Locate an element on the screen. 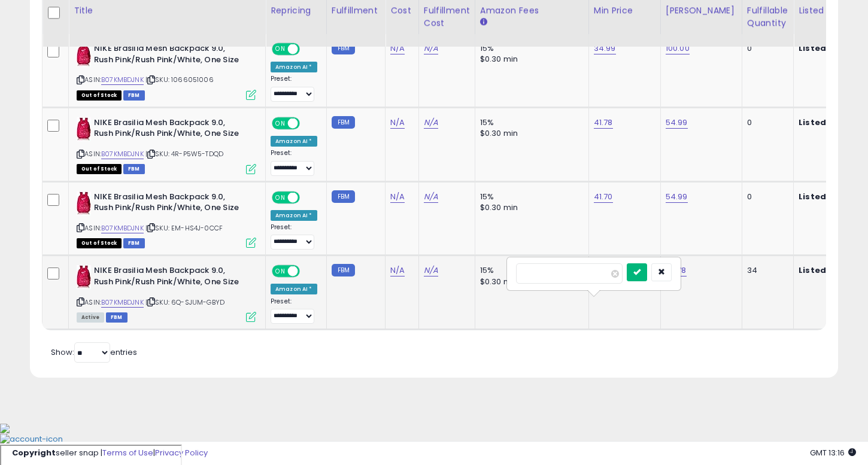  a: 100.00 is located at coordinates (677, 48).